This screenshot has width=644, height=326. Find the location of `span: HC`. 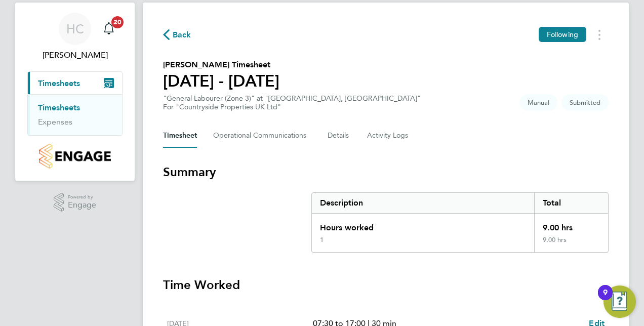

span: HC is located at coordinates (75, 29).